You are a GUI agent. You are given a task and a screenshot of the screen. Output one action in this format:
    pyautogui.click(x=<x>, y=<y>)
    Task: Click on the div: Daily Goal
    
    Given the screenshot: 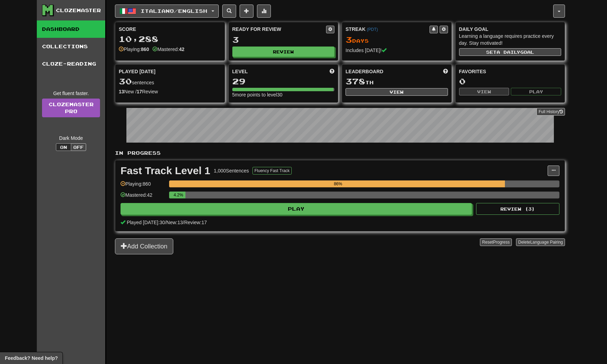 What is the action you would take?
    pyautogui.click(x=510, y=29)
    